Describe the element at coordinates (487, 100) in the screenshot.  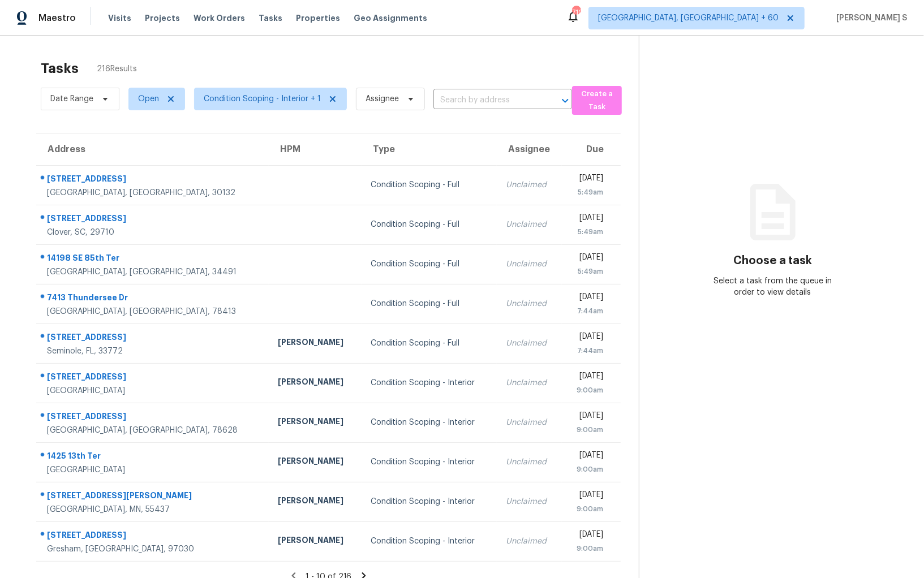
I see `input: Search by address` at that location.